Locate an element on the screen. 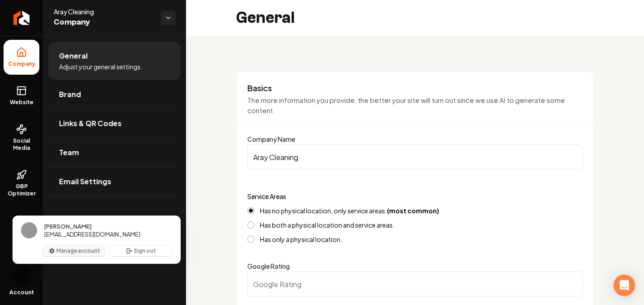 The width and height of the screenshot is (644, 305). span: General is located at coordinates (73, 56).